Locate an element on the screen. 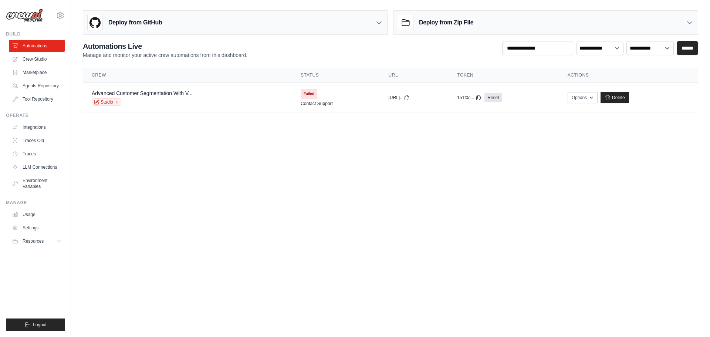 Image resolution: width=710 pixels, height=337 pixels. a: Advanced Customer Segmentation With V... is located at coordinates (142, 93).